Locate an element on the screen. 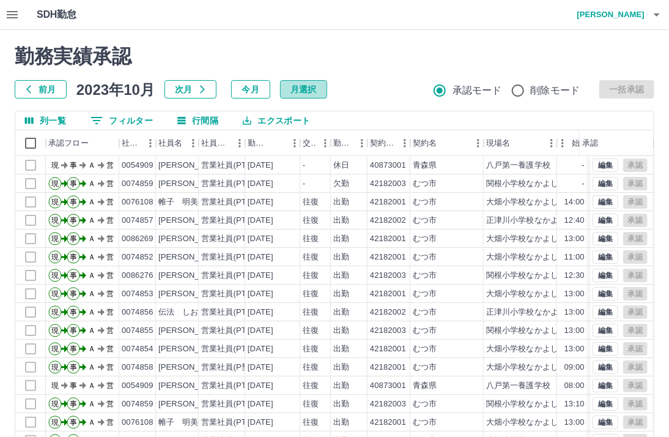 The height and width of the screenshot is (437, 669). div: 40873001 is located at coordinates (388, 386).